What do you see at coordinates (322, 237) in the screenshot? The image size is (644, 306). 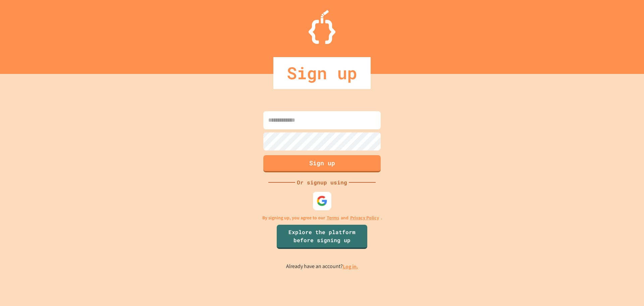 I see `a: Explore the platform before signing up` at bounding box center [322, 237].